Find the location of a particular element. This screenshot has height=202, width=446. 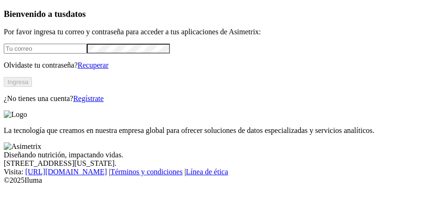

p: Olvidaste tu contraseña? is located at coordinates (223, 65).